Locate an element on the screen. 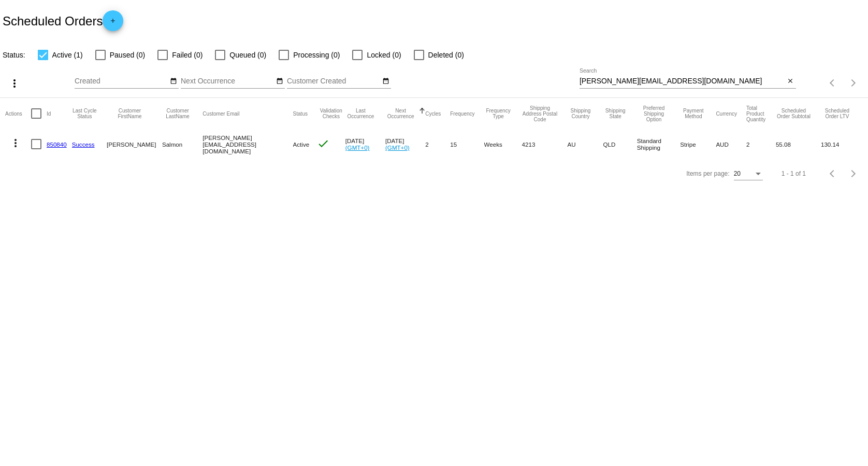 The width and height of the screenshot is (868, 466). mat-cell: AUD is located at coordinates (731, 144).